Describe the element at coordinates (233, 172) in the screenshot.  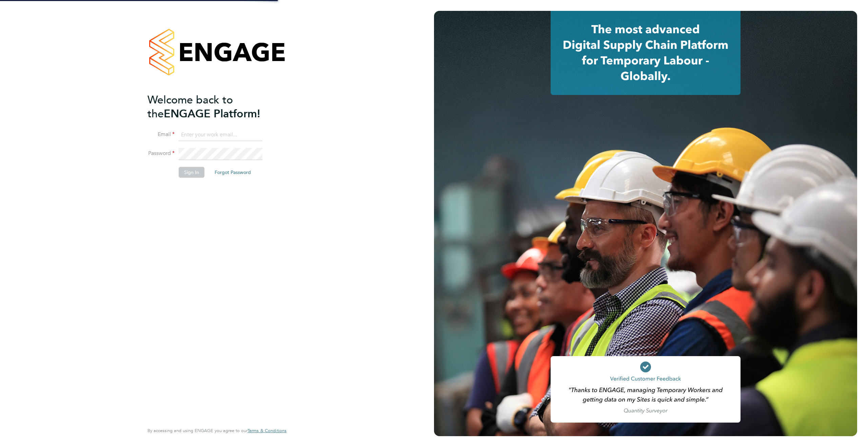
I see `button: Forgot Password` at that location.